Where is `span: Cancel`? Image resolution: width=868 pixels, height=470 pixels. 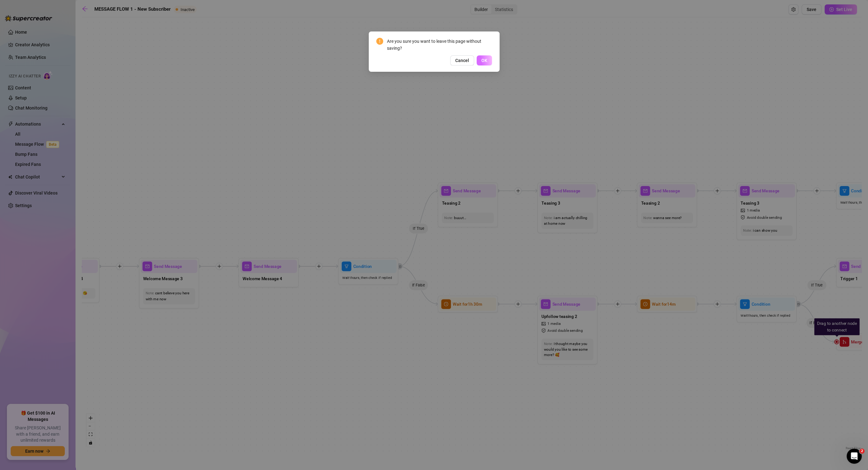
span: Cancel is located at coordinates (462, 60).